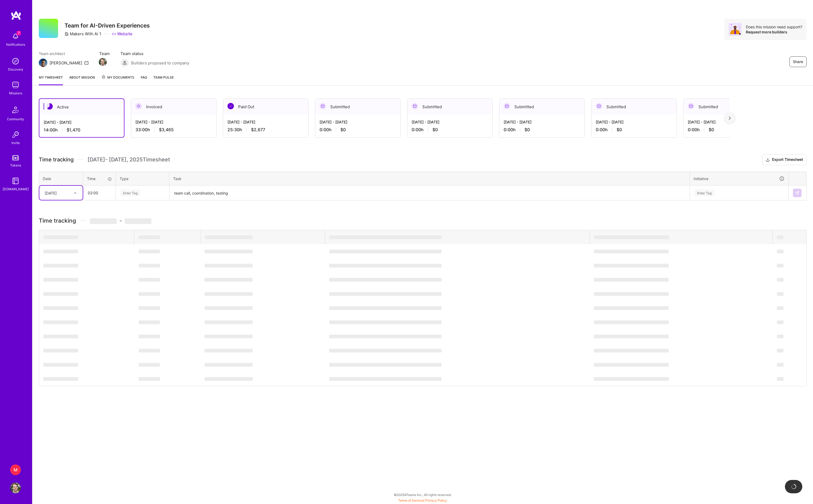 Image resolution: width=813 pixels, height=504 pixels. I want to click on span: Team, so click(105, 53).